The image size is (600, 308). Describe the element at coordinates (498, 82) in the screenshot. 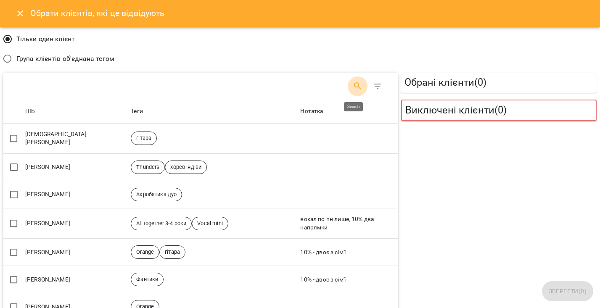

I see `h5: Обрані клієнти ( 0 )` at that location.